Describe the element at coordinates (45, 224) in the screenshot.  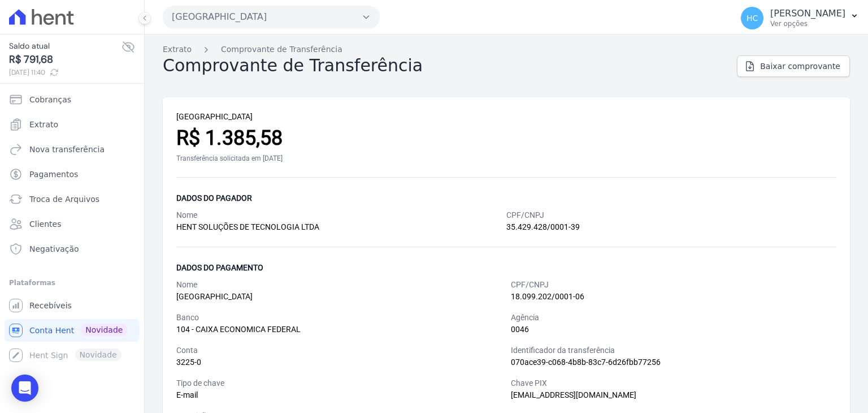
I see `span: Clientes` at that location.